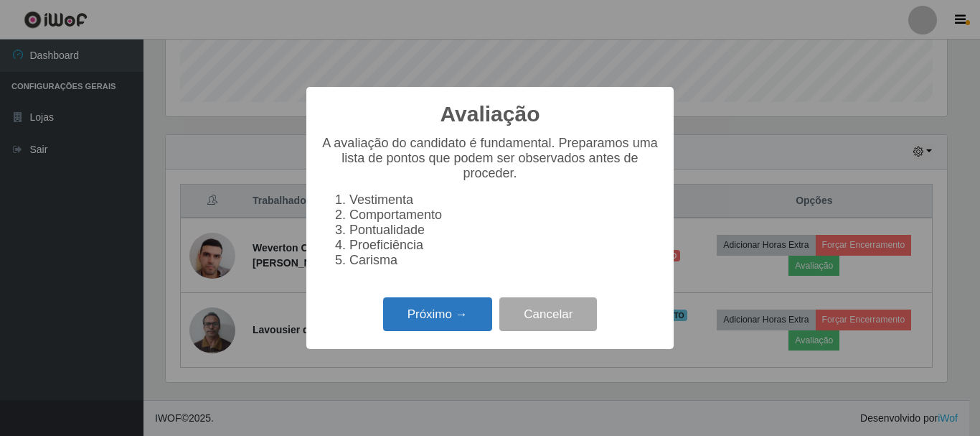 Image resolution: width=980 pixels, height=436 pixels. I want to click on h2: Avaliação, so click(490, 114).